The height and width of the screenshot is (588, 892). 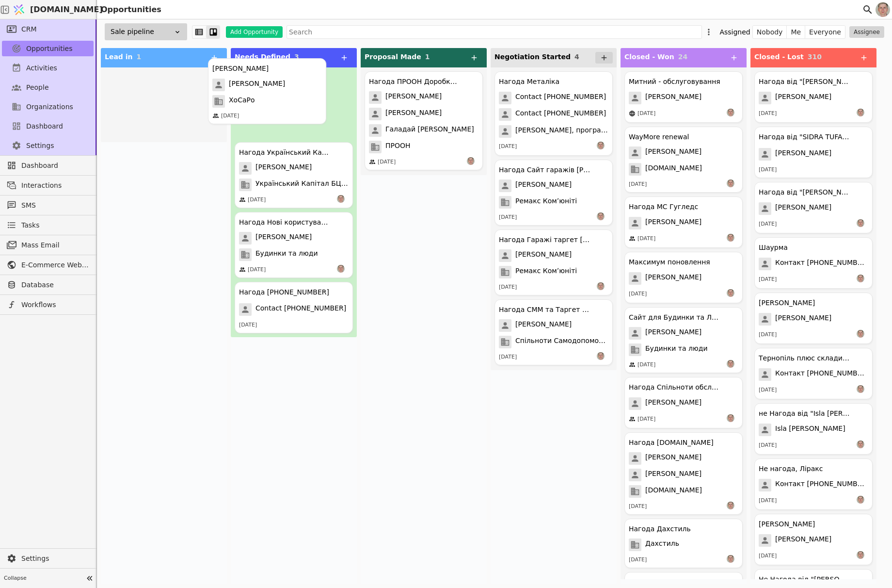 What do you see at coordinates (31, 225) in the screenshot?
I see `span: Tasks` at bounding box center [31, 225].